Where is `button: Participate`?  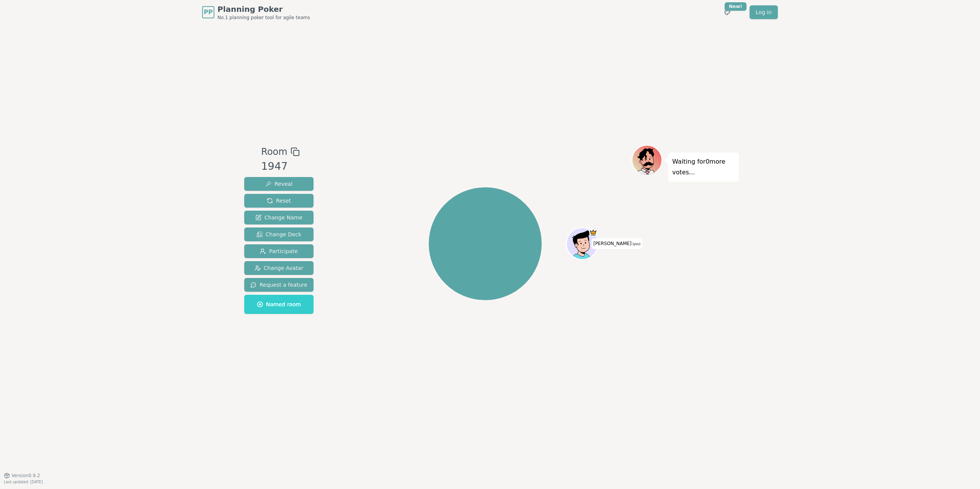
button: Participate is located at coordinates (279, 251).